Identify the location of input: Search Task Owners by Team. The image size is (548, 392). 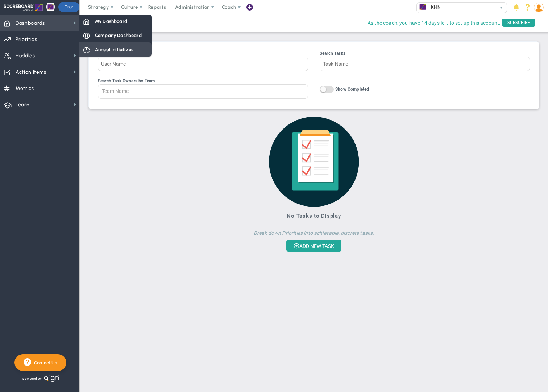
(120, 91).